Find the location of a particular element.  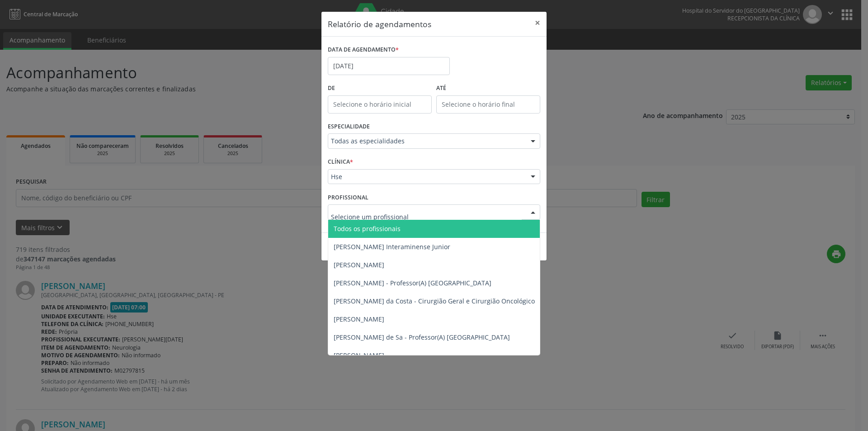

button: Close is located at coordinates (537, 23).